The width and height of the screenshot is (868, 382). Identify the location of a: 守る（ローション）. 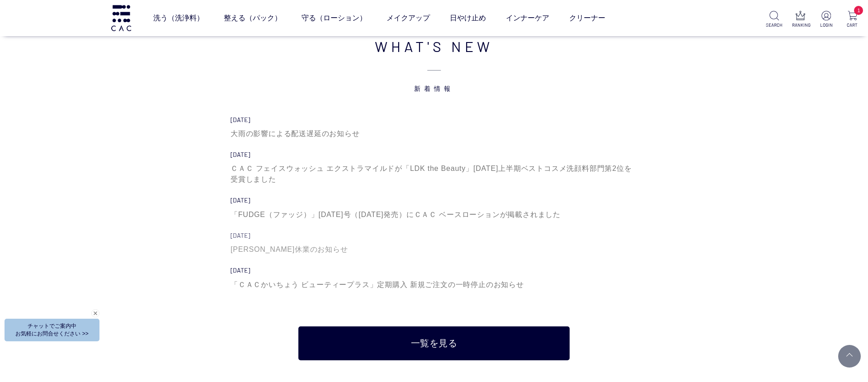
(334, 18).